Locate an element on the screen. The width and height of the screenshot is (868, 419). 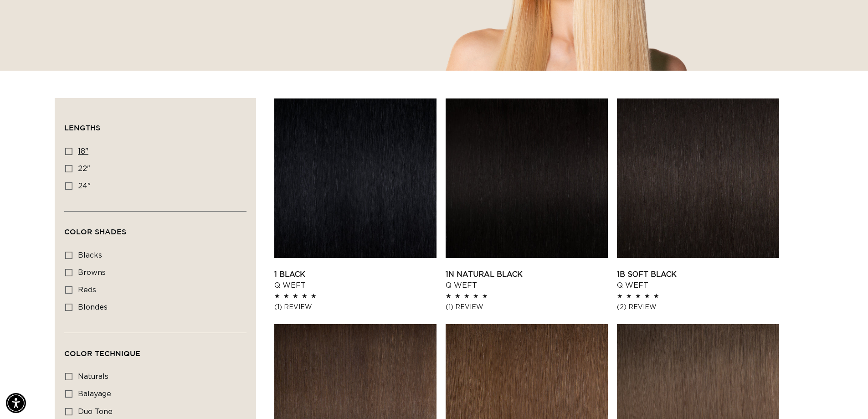
span: 18" is located at coordinates (83, 151).